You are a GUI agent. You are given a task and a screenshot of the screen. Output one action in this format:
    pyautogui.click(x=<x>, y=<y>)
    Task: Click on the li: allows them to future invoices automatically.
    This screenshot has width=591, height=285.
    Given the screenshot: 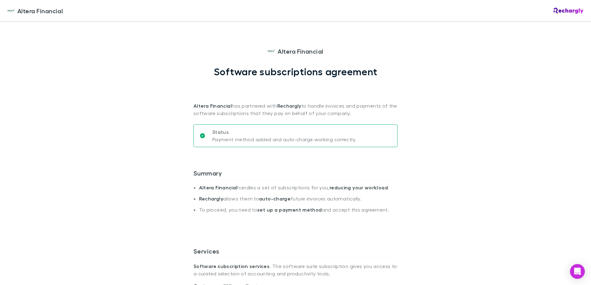 What is the action you would take?
    pyautogui.click(x=298, y=201)
    